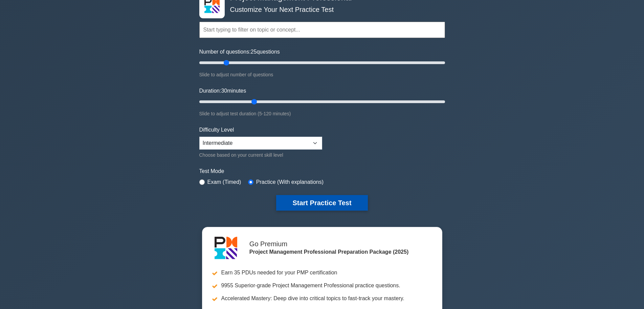 This screenshot has height=309, width=644. Describe the element at coordinates (225, 182) in the screenshot. I see `label: Exam (Timed)` at that location.